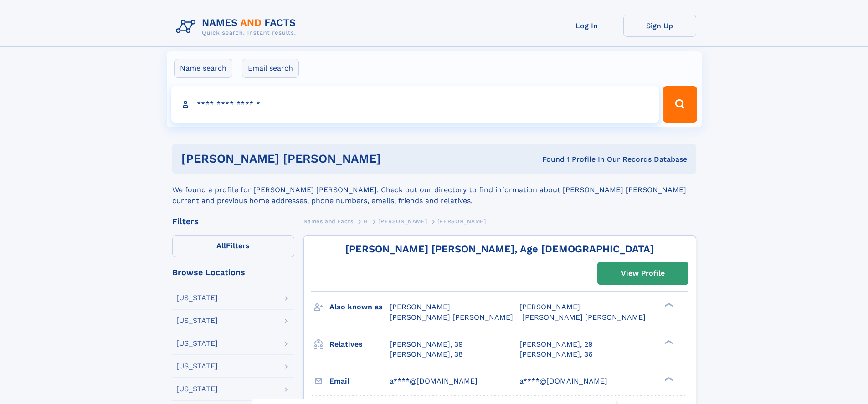 This screenshot has height=404, width=868. Describe the element at coordinates (660, 25) in the screenshot. I see `a: Sign Up` at that location.